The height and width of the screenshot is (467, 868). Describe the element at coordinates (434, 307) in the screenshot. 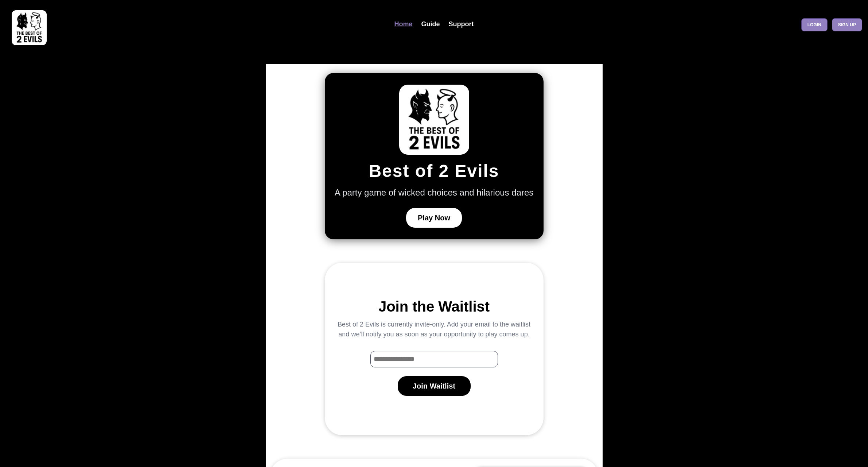

I see `h2: Join the Waitlist` at that location.